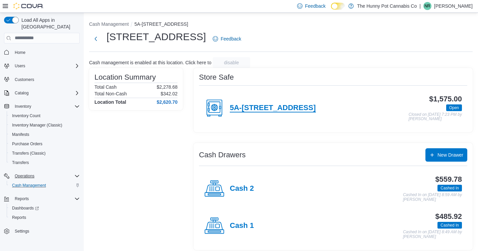 This screenshot has width=478, height=251. What do you see at coordinates (45, 125) in the screenshot?
I see `button: Inventory Manager (Classic)` at bounding box center [45, 125].